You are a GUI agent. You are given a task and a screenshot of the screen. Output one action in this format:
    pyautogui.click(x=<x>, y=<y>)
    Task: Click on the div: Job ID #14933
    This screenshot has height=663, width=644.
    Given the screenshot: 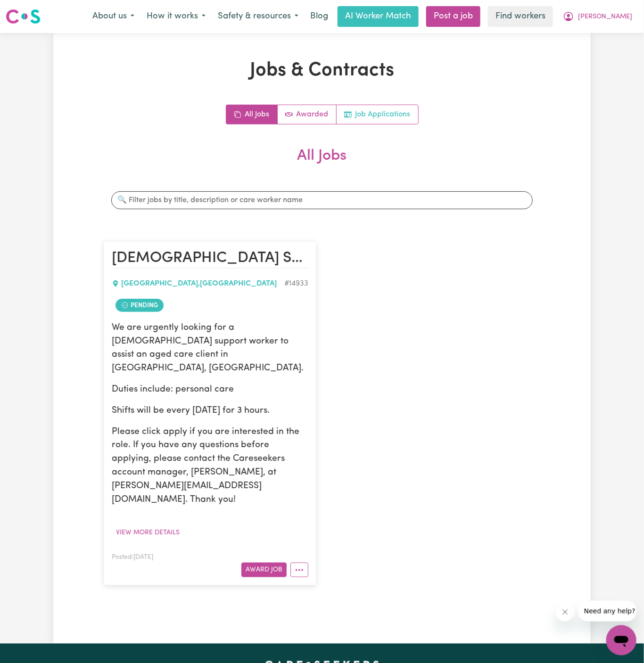 What is the action you would take?
    pyautogui.click(x=296, y=284)
    